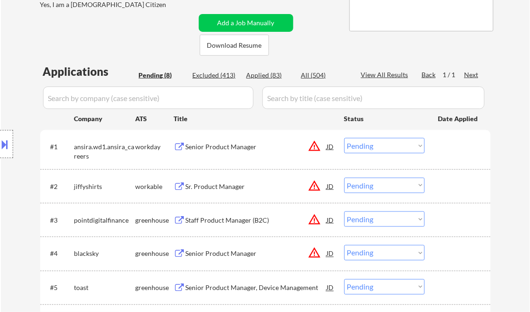 The image size is (530, 312). Describe the element at coordinates (105, 288) in the screenshot. I see `div: toast` at that location.